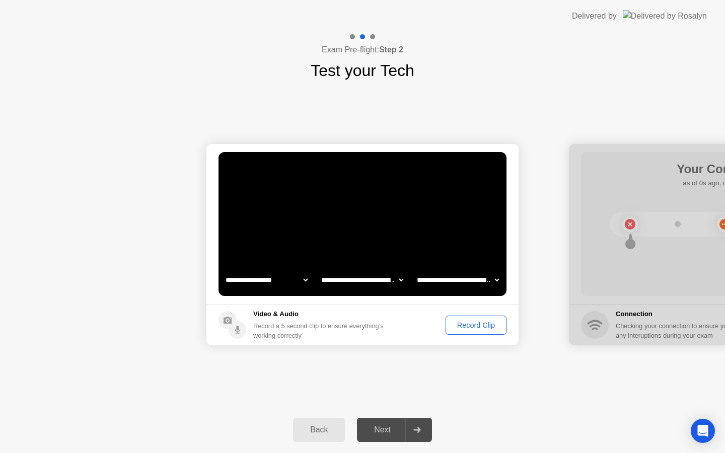 The width and height of the screenshot is (725, 453). What do you see at coordinates (394, 430) in the screenshot?
I see `button: Next` at bounding box center [394, 430].